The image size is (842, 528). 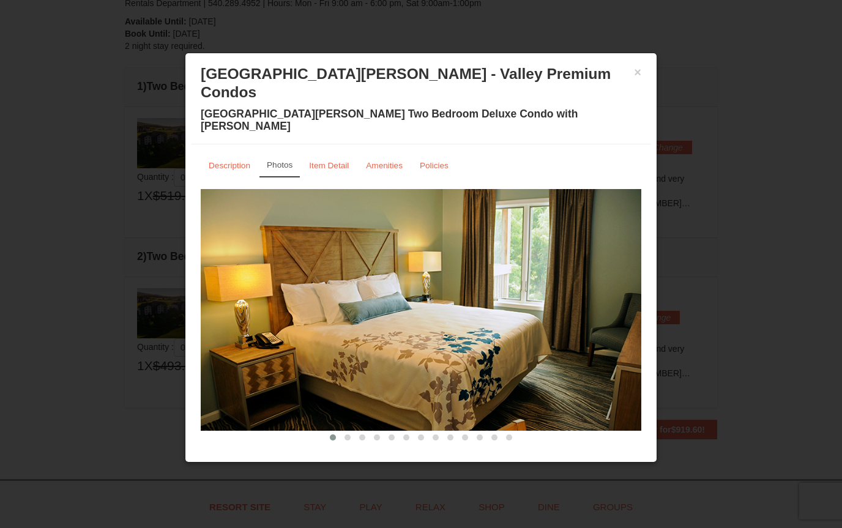 What do you see at coordinates (384, 165) in the screenshot?
I see `a: Amenities` at bounding box center [384, 165].